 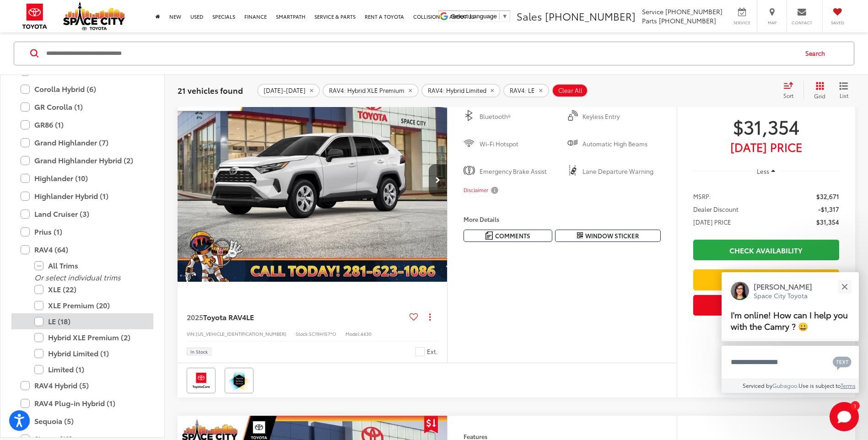 I want to click on label: Highlander (10), so click(x=82, y=178).